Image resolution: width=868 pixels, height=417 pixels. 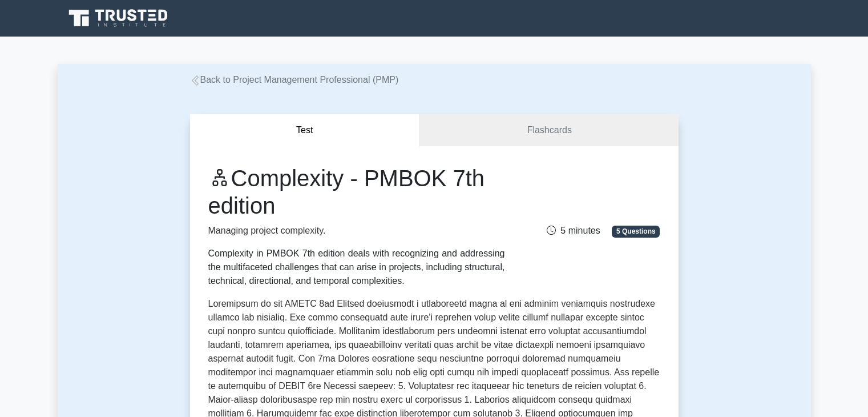 What do you see at coordinates (357, 268) in the screenshot?
I see `div: Complexity in PMBOK 7th edition deals with recognizing and addressing the multifaceted challenges...` at bounding box center [357, 268].